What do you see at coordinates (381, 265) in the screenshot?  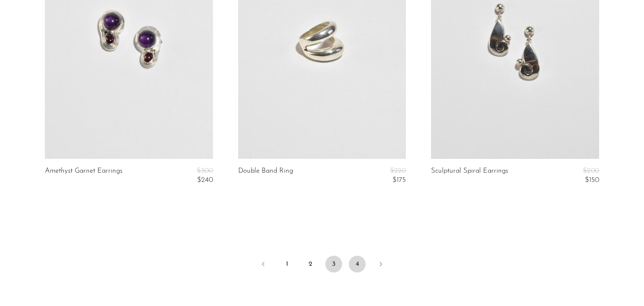 I see `a: Next` at bounding box center [381, 265].